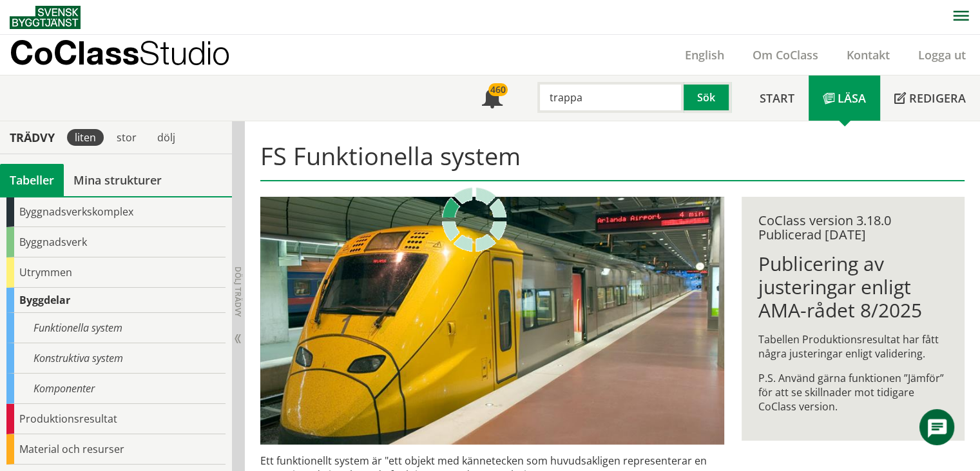 This screenshot has width=980, height=471. I want to click on a: English, so click(704, 55).